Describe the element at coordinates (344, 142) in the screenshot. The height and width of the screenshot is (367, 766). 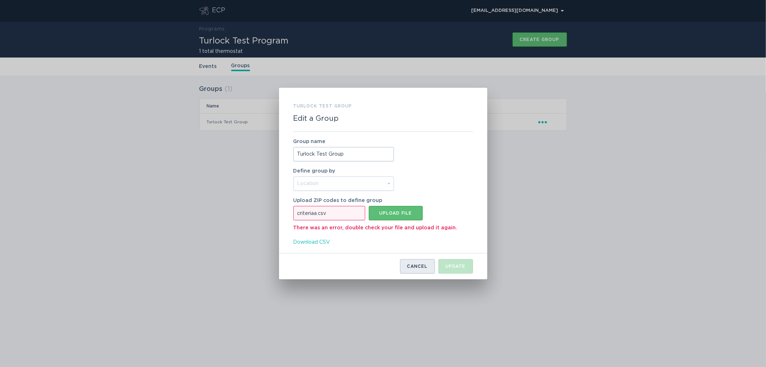
I see `label: Group name` at that location.